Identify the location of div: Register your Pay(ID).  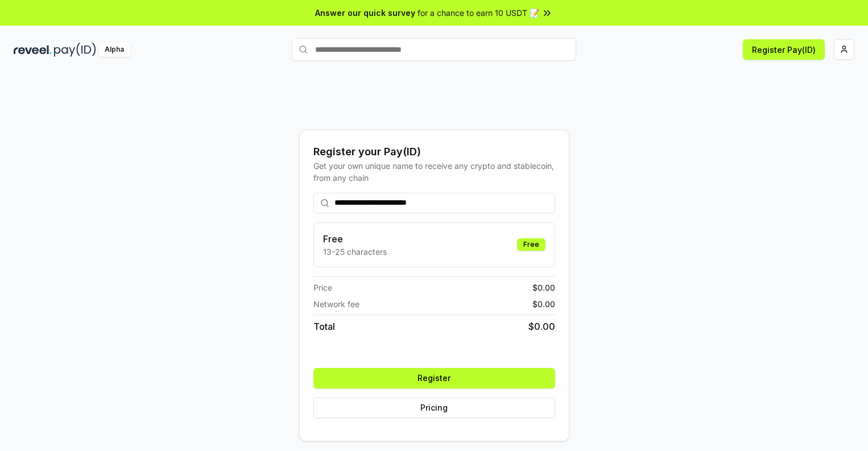
(434, 152).